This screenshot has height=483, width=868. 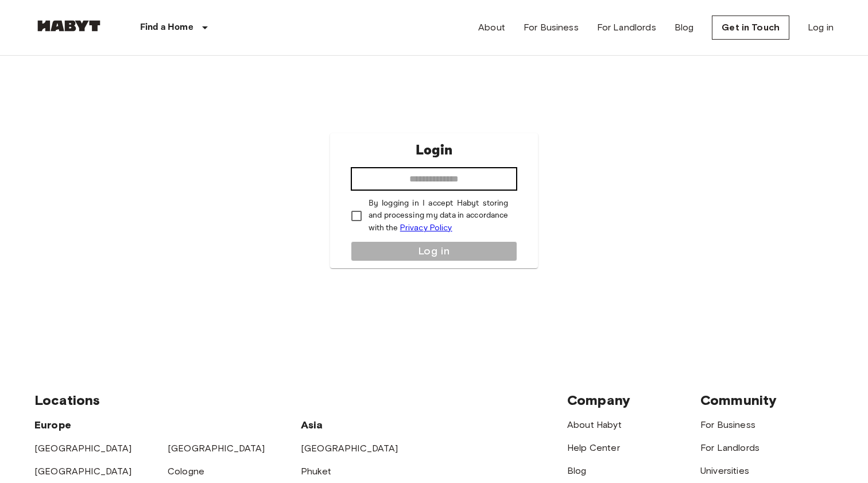 What do you see at coordinates (821, 27) in the screenshot?
I see `a: Log in` at bounding box center [821, 27].